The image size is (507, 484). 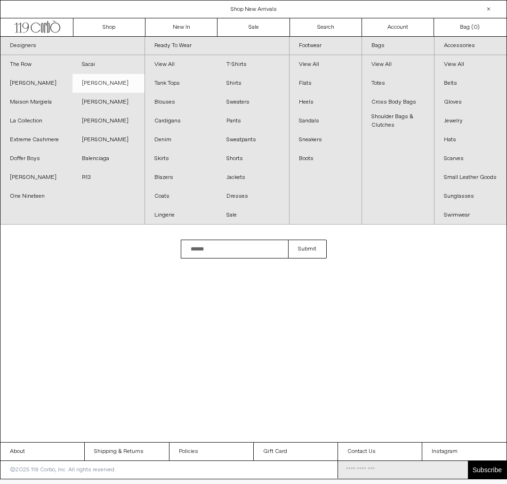 I want to click on a: T-Shirts, so click(x=253, y=65).